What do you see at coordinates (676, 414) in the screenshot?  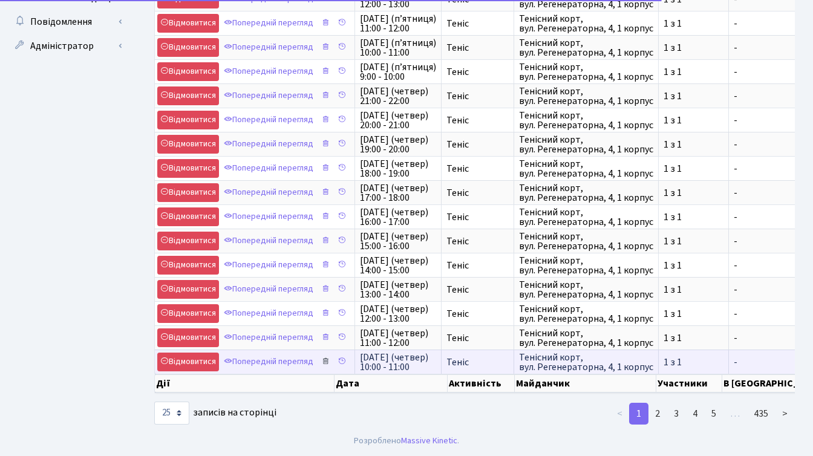 I see `a: 3` at bounding box center [676, 414].